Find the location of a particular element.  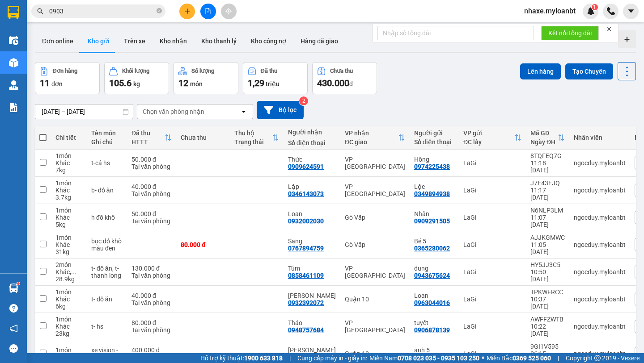

div: Phương Dung is located at coordinates (312, 296).